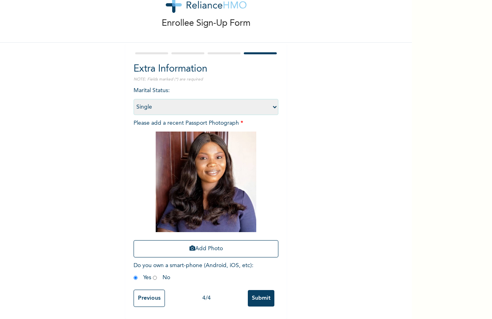 This screenshot has width=492, height=319. What do you see at coordinates (206, 99) in the screenshot?
I see `span: Marital Status :` at bounding box center [206, 99].